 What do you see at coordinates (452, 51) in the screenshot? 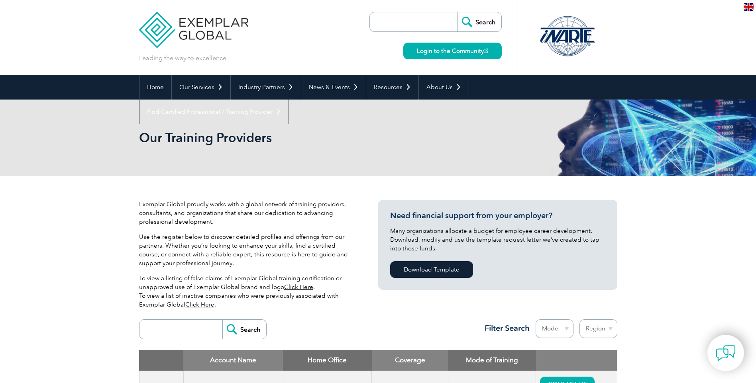
I see `a: Login to the Community` at bounding box center [452, 51].